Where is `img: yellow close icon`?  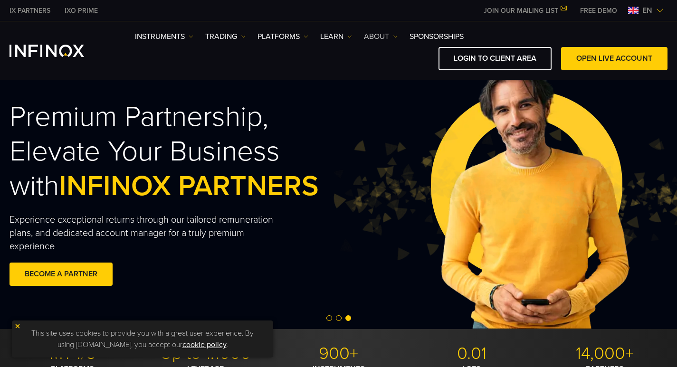
img: yellow close icon is located at coordinates (18, 326).